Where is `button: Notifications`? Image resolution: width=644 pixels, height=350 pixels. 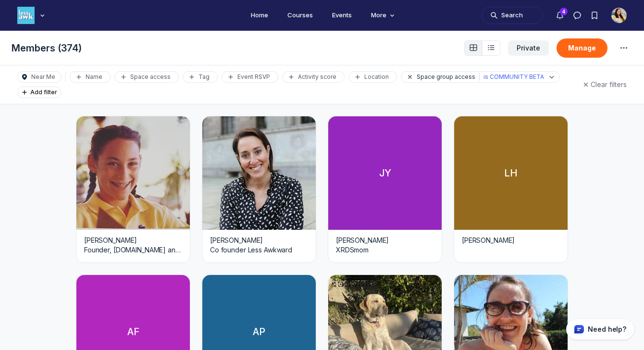 button: Notifications is located at coordinates (560, 15).